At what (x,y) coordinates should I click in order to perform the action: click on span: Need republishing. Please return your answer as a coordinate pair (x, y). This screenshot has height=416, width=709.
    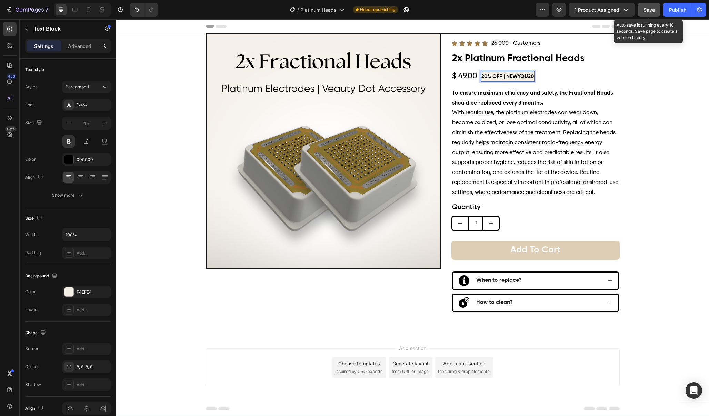
    Looking at the image, I should click on (377, 10).